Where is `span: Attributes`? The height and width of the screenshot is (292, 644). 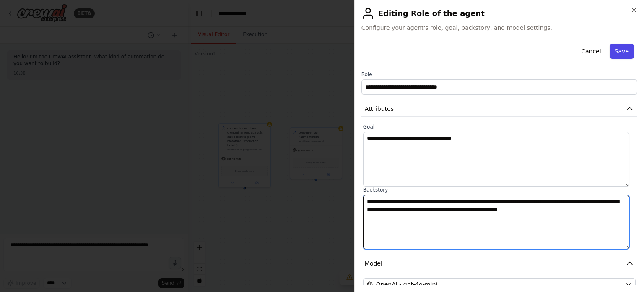 span: Attributes is located at coordinates (379, 109).